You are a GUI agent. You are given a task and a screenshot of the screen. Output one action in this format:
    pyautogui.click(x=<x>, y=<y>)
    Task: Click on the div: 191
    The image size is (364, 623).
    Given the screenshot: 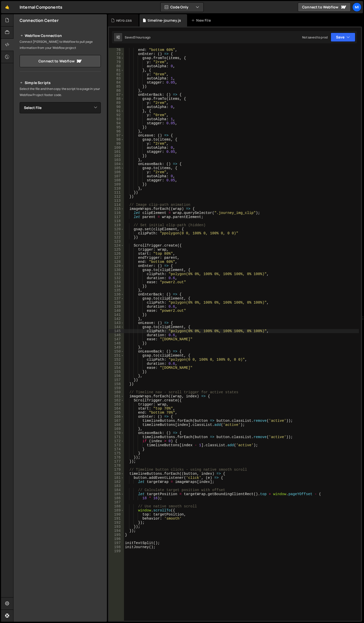 What is the action you would take?
    pyautogui.click(x=116, y=518)
    